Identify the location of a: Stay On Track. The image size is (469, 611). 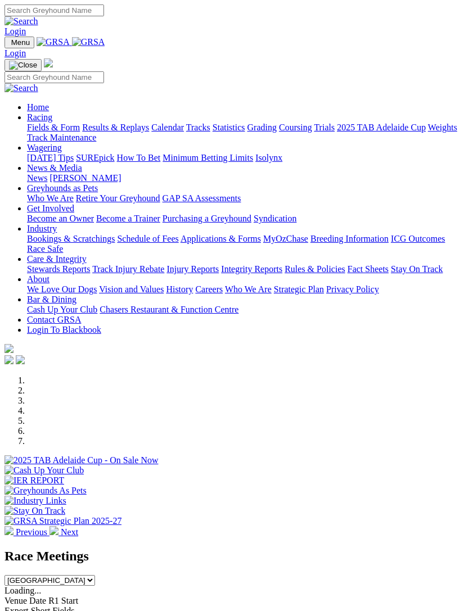
(417, 269).